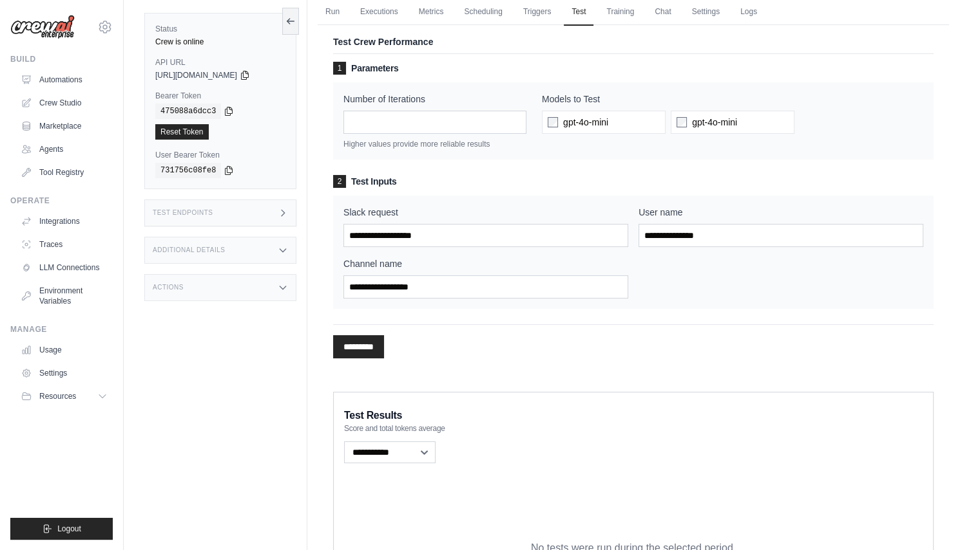 The width and height of the screenshot is (980, 550). What do you see at coordinates (168, 288) in the screenshot?
I see `h3: Actions` at bounding box center [168, 288].